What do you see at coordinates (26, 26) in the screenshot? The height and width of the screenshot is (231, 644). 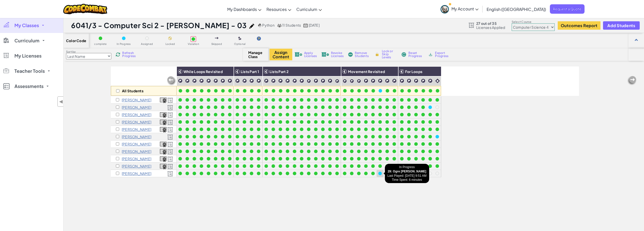 I see `span: My Classes` at bounding box center [26, 26].